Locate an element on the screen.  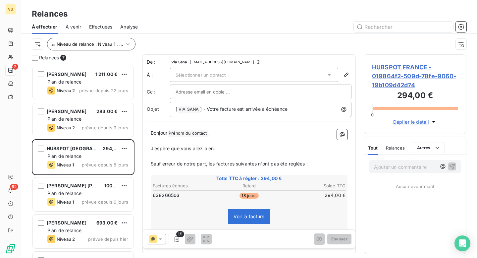
span: prévue depuis 8 jours is located at coordinates (105, 165).